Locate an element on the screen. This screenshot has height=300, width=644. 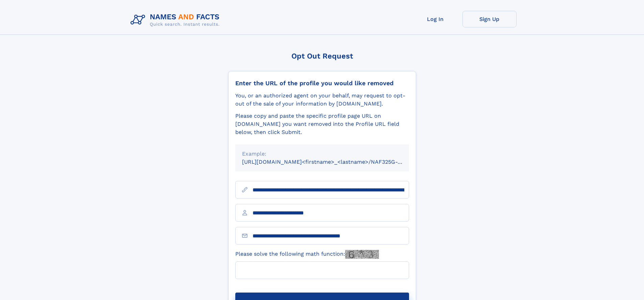
a: Sign Up is located at coordinates (490, 19).